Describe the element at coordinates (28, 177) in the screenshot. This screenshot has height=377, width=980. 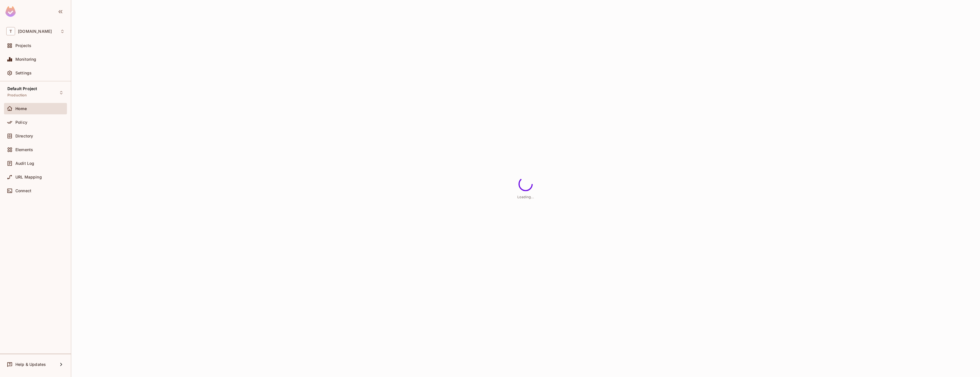
I see `span: URL Mapping` at that location.